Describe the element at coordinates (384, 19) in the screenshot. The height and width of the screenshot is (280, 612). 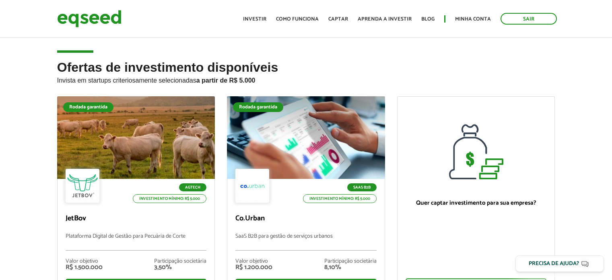
I see `a: Aprenda a investir` at that location.